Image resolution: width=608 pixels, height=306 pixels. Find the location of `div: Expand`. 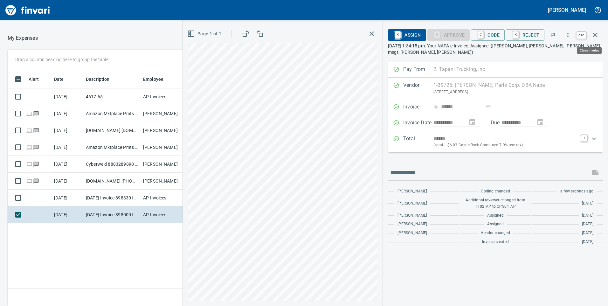

div: Expand is located at coordinates (495, 141).